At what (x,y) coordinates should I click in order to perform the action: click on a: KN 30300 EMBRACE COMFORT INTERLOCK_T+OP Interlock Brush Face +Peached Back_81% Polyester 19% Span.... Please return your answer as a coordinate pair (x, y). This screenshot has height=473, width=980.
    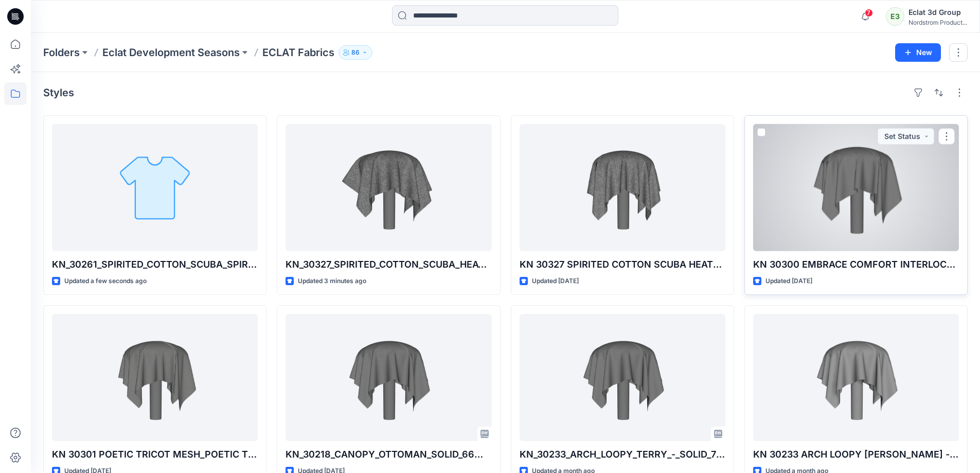
    Looking at the image, I should click on (857, 188).